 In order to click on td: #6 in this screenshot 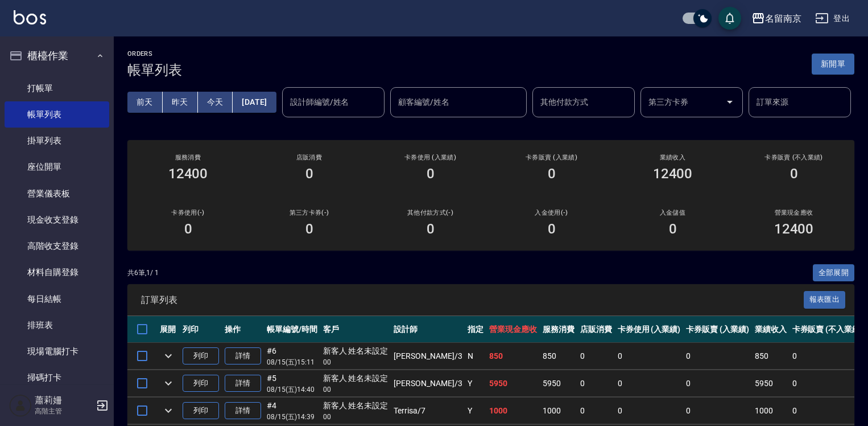, I will do `click(292, 355)`.